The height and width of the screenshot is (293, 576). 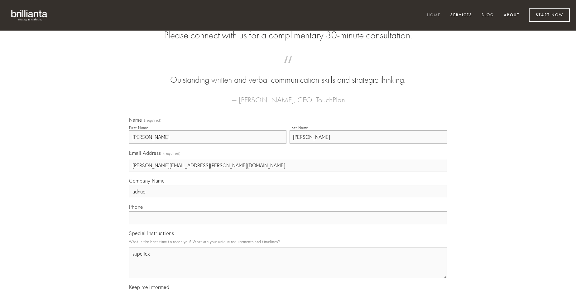 What do you see at coordinates (550, 15) in the screenshot?
I see `a: Start Now` at bounding box center [550, 15].